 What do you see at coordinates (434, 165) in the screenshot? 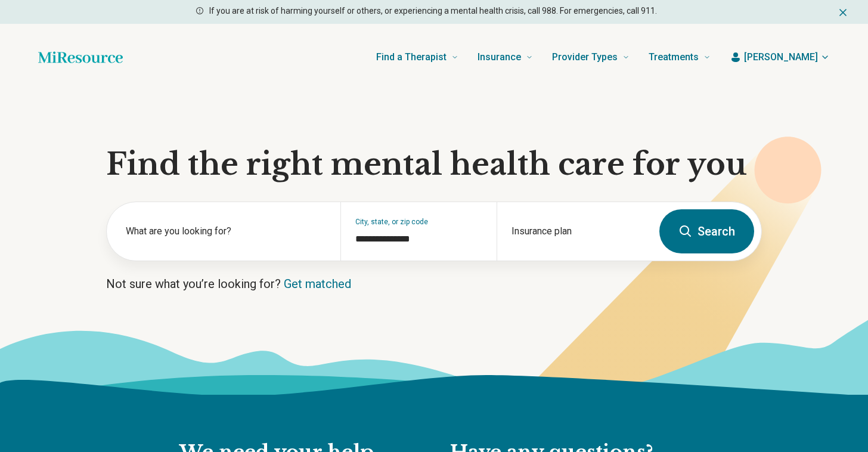
I see `h1: Find the right mental health care for you` at bounding box center [434, 165].